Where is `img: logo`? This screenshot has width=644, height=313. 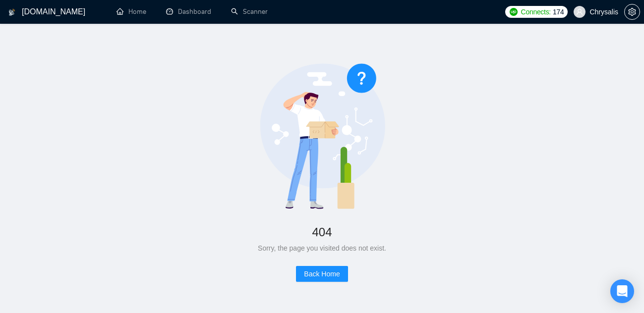 img: logo is located at coordinates (12, 13).